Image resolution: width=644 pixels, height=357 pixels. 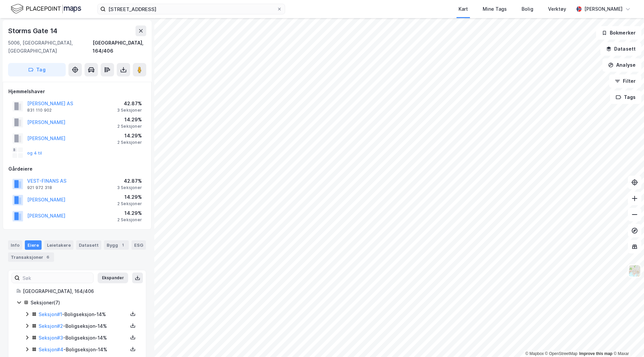 What do you see at coordinates (51, 350) in the screenshot?
I see `a: Seksjon#4` at bounding box center [51, 350].